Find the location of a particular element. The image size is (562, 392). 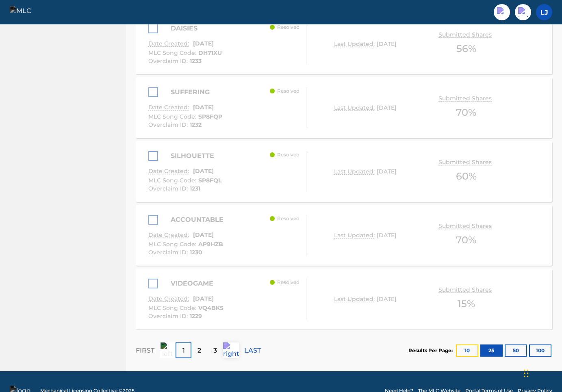

div: SUFFERING is located at coordinates (186, 92).